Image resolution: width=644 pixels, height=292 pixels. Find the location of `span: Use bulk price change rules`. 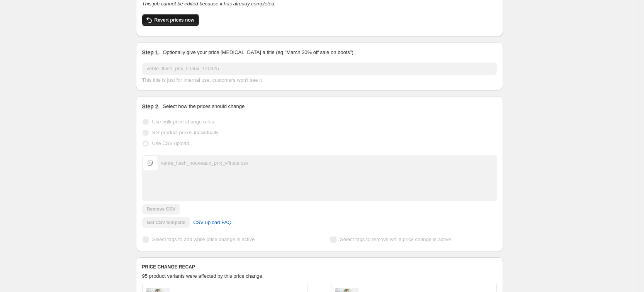

span: Use bulk price change rules is located at coordinates (183, 121).